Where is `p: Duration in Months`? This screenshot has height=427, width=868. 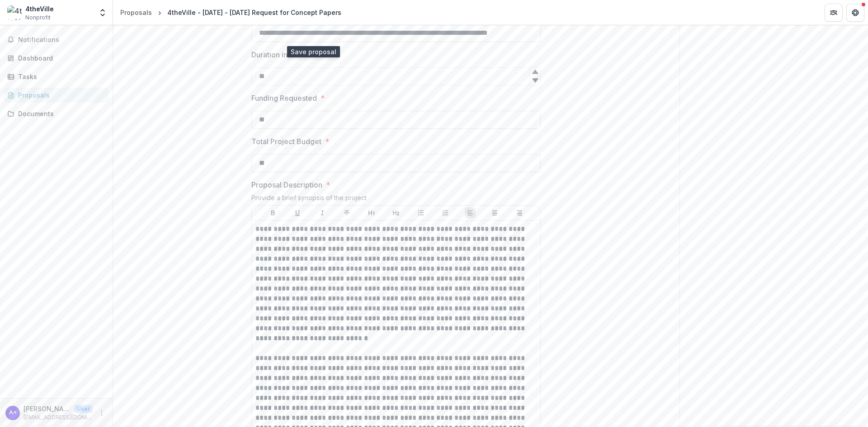 p: Duration in Months is located at coordinates (283, 55).